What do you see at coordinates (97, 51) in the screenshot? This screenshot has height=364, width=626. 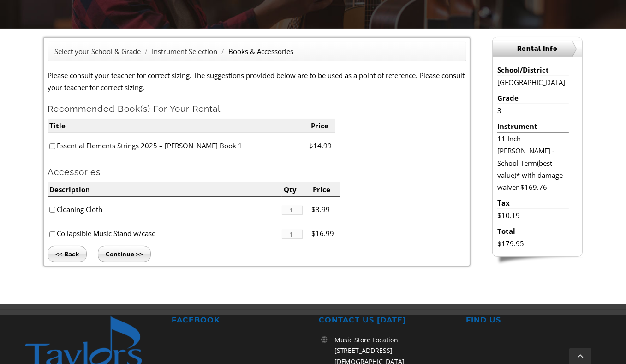 I see `a: Select your School & Grade` at bounding box center [97, 51].